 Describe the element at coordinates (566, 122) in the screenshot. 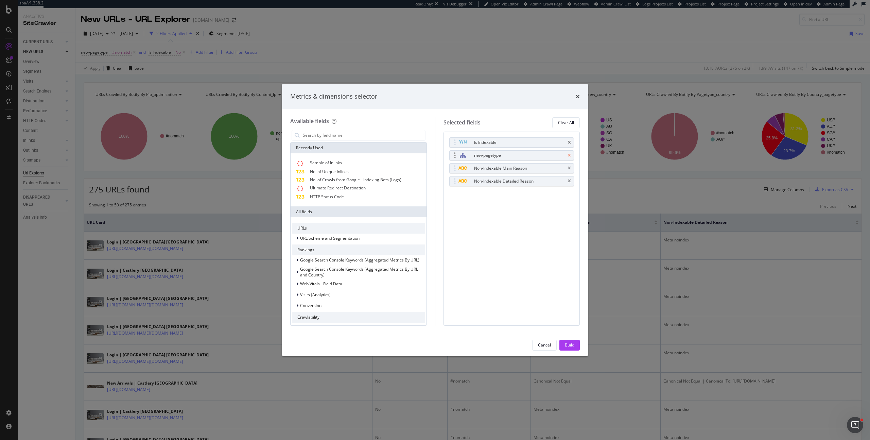

I see `div: Clear All` at that location.